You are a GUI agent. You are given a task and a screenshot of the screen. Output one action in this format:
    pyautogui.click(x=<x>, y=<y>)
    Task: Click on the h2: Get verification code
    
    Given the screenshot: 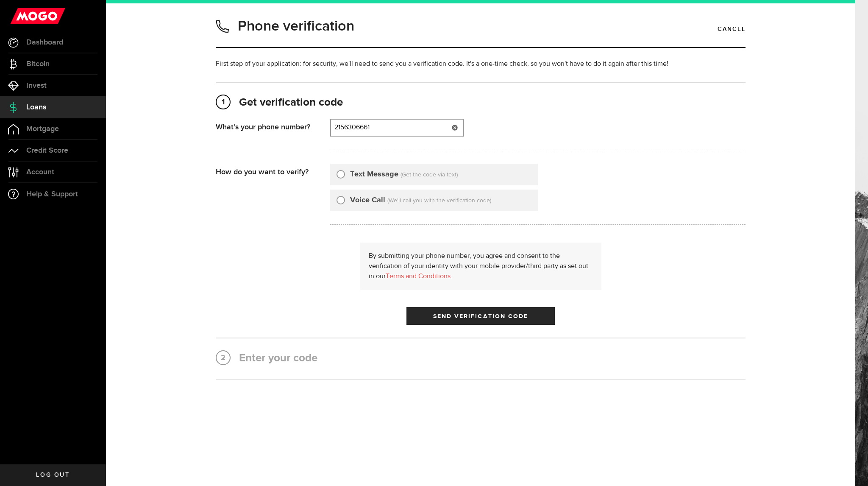 What is the action you would take?
    pyautogui.click(x=481, y=103)
    